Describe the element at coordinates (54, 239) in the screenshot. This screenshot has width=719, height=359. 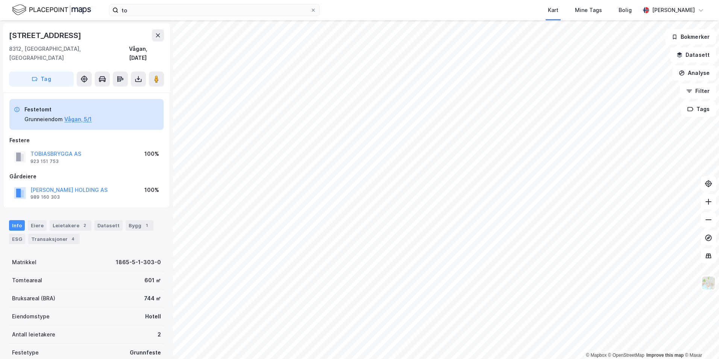
I see `div: Transaksjoner` at that location.